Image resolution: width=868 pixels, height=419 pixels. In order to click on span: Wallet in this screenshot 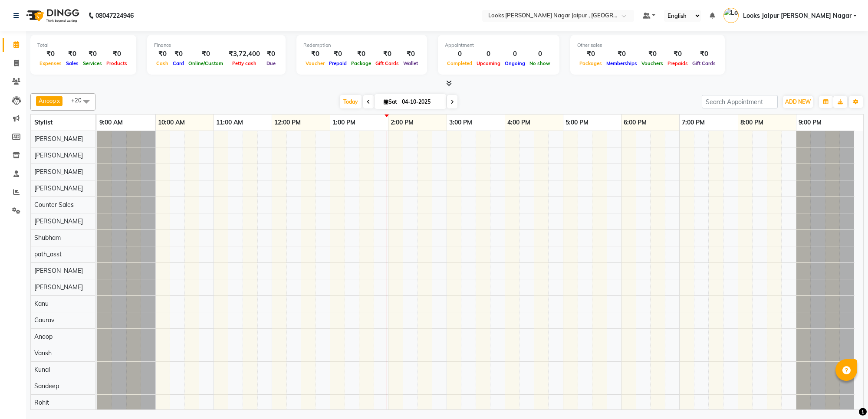, I will do `click(410, 64)`.